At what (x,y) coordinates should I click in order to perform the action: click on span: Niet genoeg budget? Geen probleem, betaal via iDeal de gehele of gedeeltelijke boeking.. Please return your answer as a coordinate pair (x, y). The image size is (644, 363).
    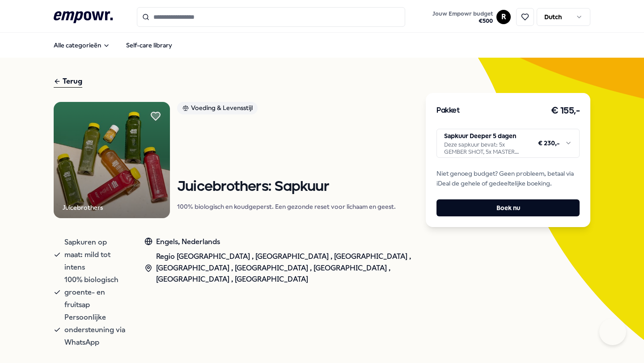
    Looking at the image, I should click on (508, 179).